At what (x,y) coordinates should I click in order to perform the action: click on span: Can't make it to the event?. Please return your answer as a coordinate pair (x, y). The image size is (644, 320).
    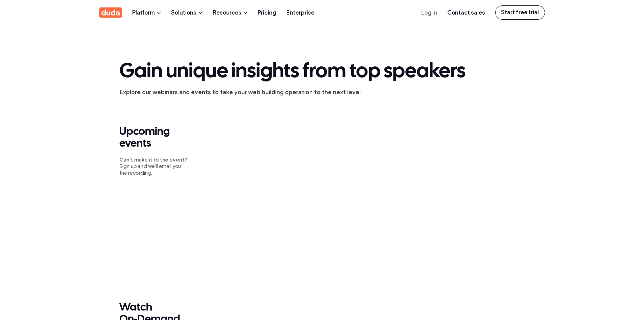
    Looking at the image, I should click on (154, 160).